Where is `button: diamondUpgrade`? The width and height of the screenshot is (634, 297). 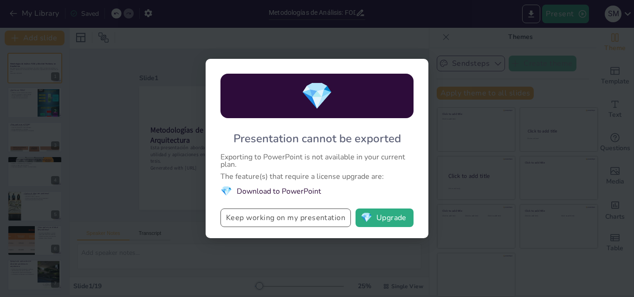
button: diamondUpgrade is located at coordinates (384, 218).